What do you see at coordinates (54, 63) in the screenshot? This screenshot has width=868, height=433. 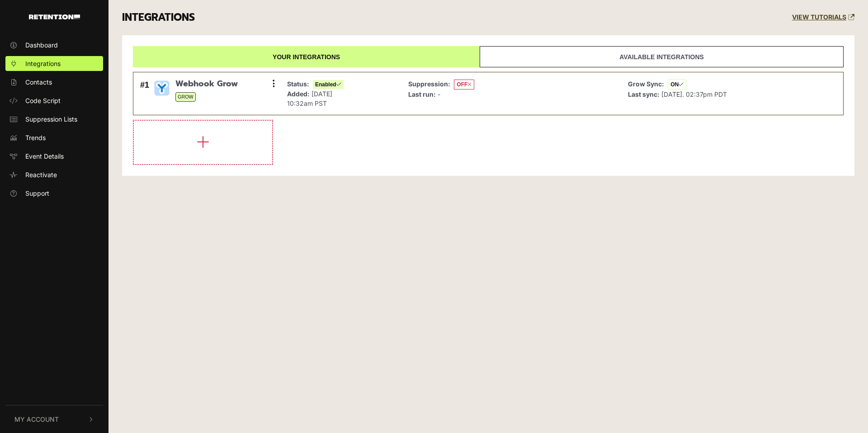 I see `a: Integrations` at bounding box center [54, 63].